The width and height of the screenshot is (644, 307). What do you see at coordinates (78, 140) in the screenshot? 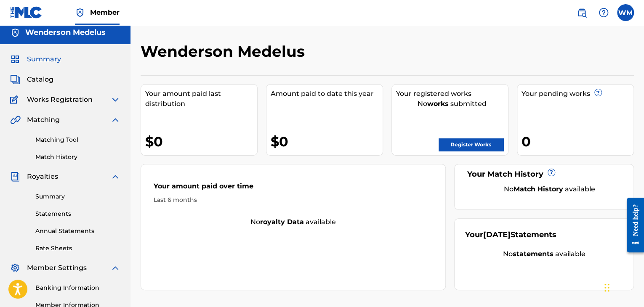
I see `a: Matching Tool` at bounding box center [78, 140].